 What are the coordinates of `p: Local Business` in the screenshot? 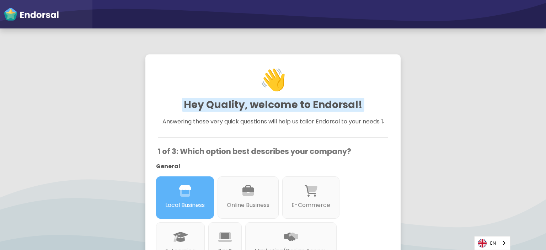 It's located at (185, 205).